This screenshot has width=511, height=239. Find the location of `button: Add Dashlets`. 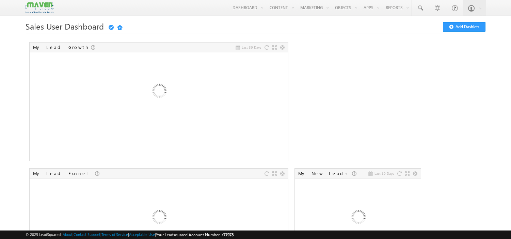

button: Add Dashlets is located at coordinates (464, 27).